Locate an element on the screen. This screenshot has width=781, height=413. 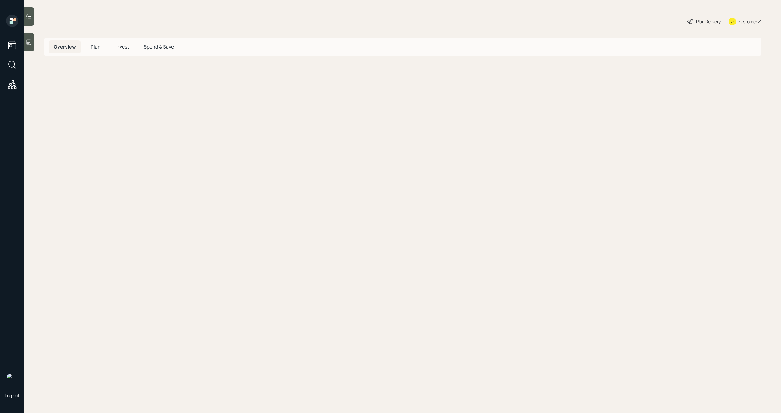
div: Plan Delivery is located at coordinates (708, 21).